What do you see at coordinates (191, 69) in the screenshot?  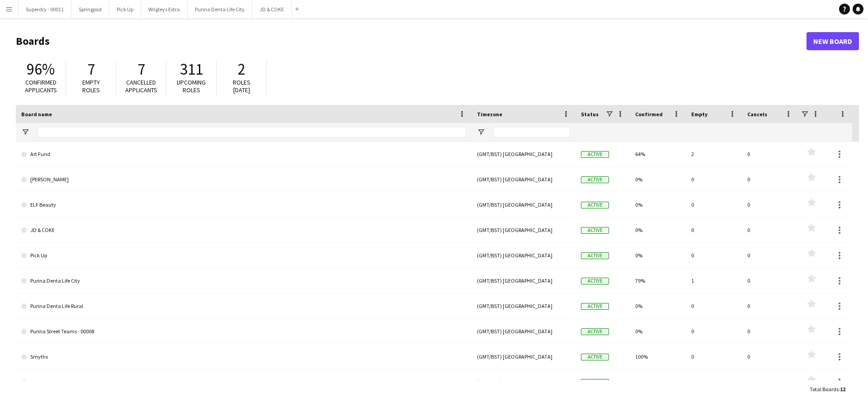 I see `span: 311` at bounding box center [191, 69].